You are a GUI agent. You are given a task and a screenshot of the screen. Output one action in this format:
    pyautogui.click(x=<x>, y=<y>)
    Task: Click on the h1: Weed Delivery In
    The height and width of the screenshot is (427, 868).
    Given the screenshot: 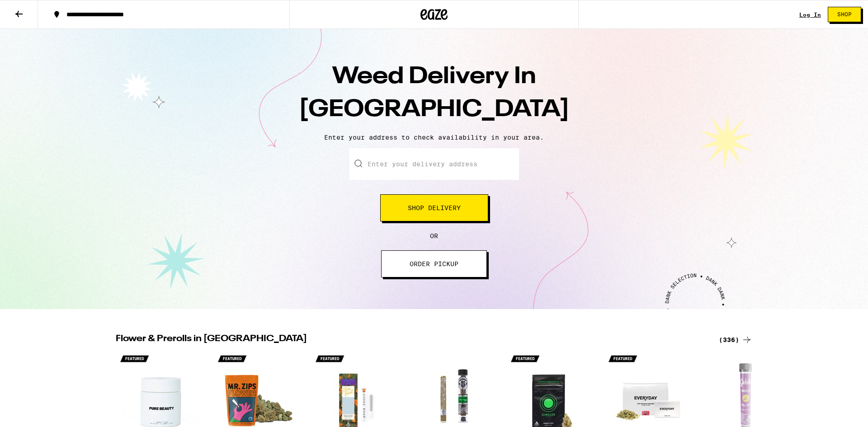 What is the action you would take?
    pyautogui.click(x=434, y=94)
    